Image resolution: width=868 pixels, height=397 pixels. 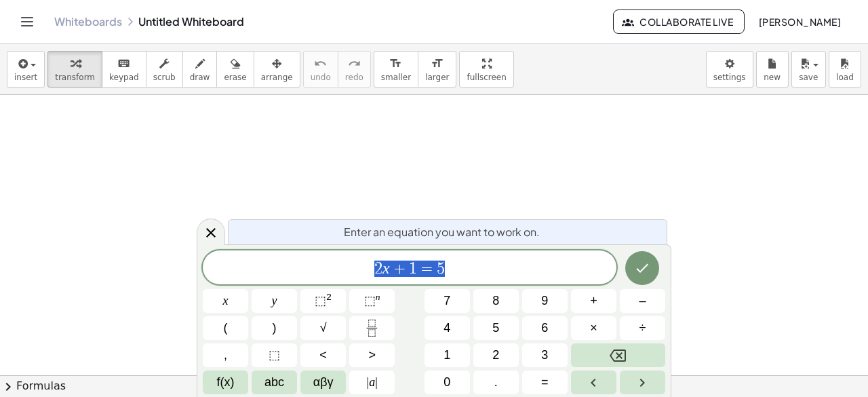 What do you see at coordinates (164, 69) in the screenshot?
I see `button: scrub` at bounding box center [164, 69].